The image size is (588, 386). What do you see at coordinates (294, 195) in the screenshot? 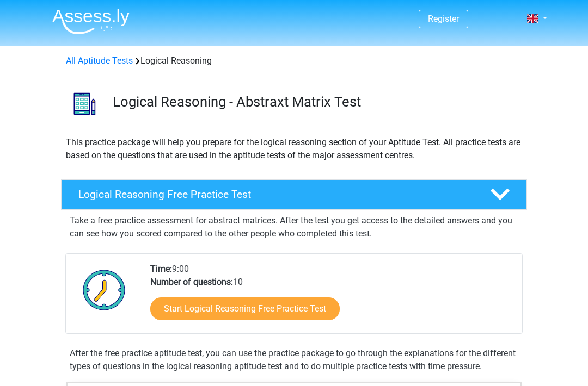
I see `a: Logical Reasoning Free Practice Test` at bounding box center [294, 195].